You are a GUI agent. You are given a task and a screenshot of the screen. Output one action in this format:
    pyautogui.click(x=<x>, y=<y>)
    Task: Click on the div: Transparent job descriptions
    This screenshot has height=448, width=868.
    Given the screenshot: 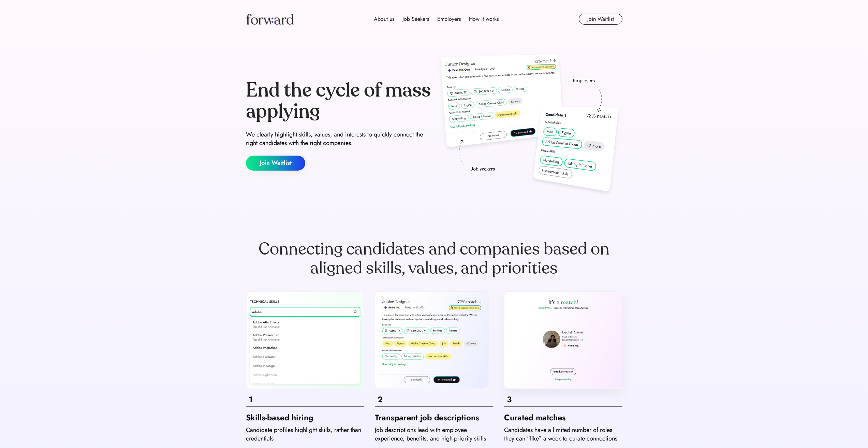 What is the action you would take?
    pyautogui.click(x=434, y=418)
    